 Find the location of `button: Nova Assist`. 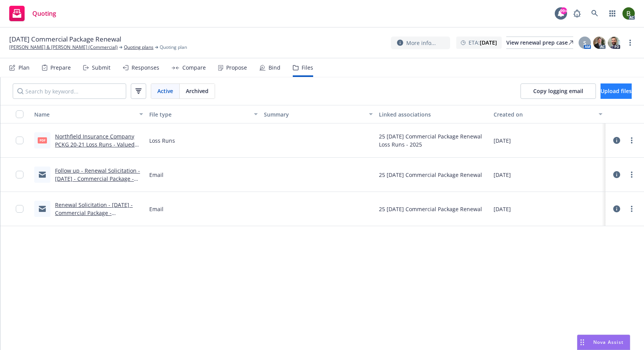

button: Nova Assist is located at coordinates (604, 342).